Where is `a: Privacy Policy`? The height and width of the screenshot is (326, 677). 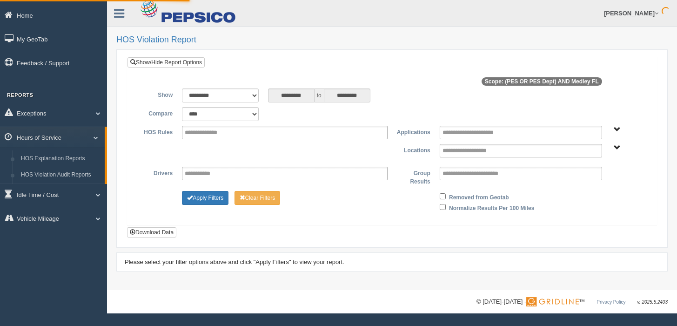
a: Privacy Policy is located at coordinates (611, 301).